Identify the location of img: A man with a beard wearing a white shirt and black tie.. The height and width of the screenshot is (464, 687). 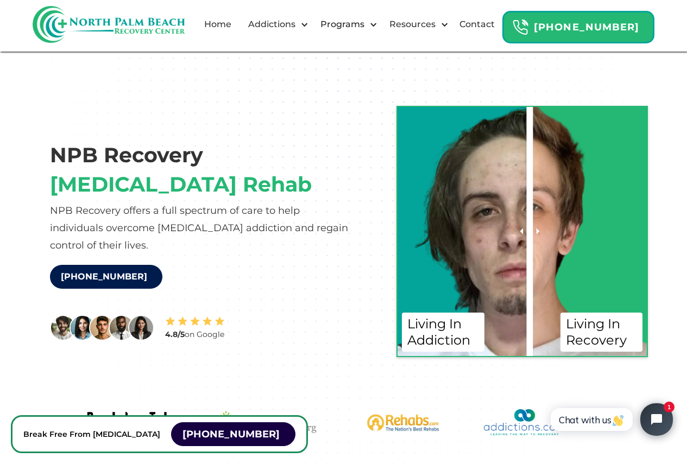
(122, 328).